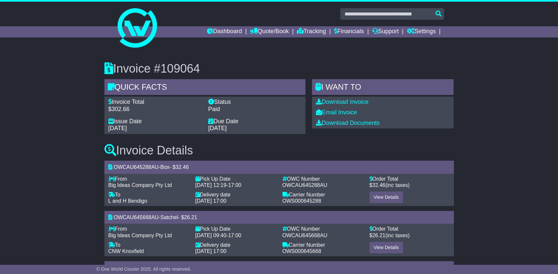  What do you see at coordinates (165, 167) in the screenshot?
I see `span: Box` at bounding box center [165, 167].